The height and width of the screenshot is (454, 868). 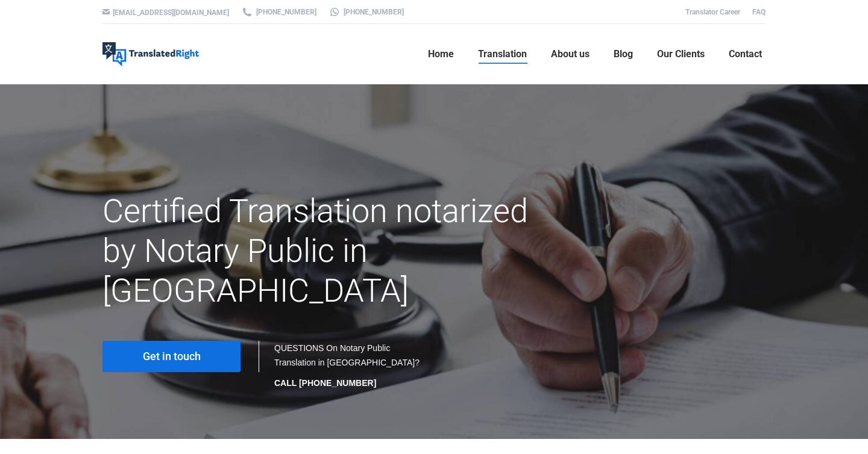 What do you see at coordinates (172, 357) in the screenshot?
I see `span: Get in touch` at bounding box center [172, 357].